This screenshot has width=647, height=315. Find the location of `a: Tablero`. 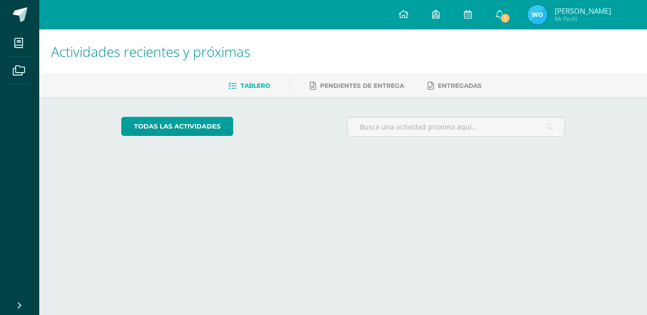

a: Tablero is located at coordinates (249, 86).